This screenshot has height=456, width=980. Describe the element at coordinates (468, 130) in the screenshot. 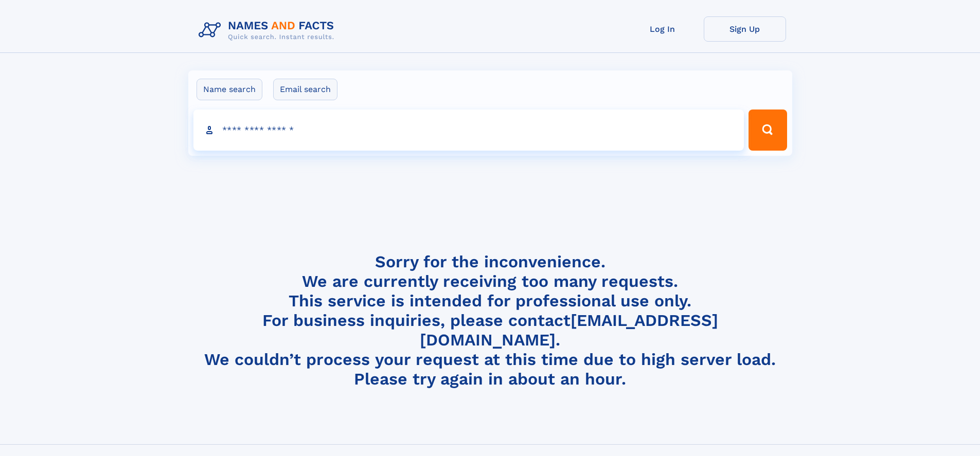

I see `input: search input` at that location.